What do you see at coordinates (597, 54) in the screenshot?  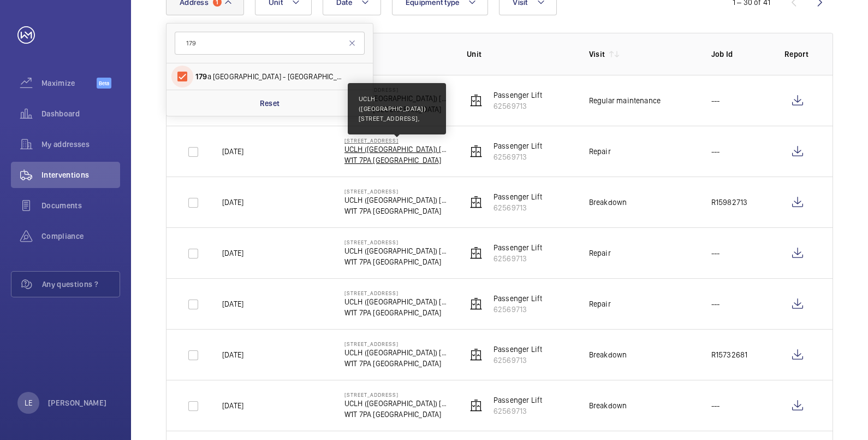 I see `p: Visit` at bounding box center [597, 54].